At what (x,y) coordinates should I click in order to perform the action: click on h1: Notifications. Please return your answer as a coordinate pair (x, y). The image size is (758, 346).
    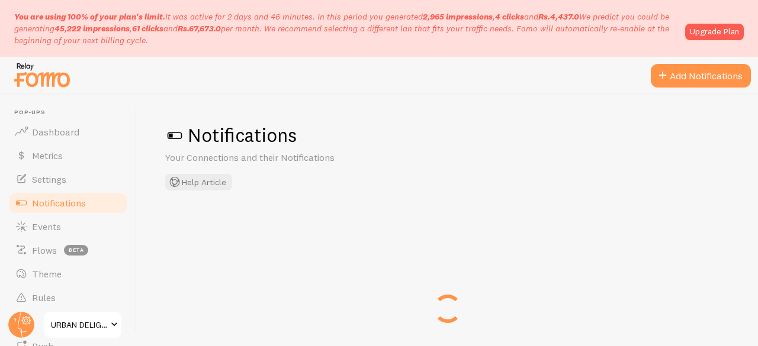
    Looking at the image, I should click on (447, 135).